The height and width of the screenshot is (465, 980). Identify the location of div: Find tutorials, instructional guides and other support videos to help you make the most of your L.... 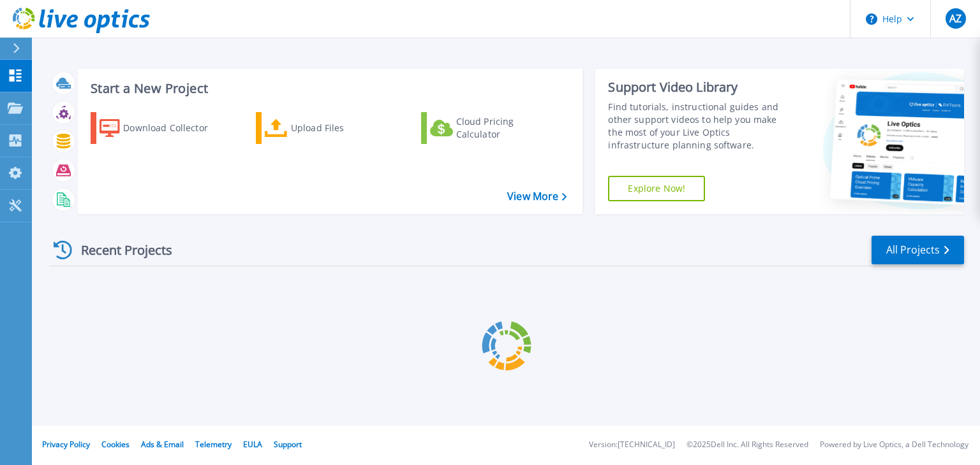
(700, 126).